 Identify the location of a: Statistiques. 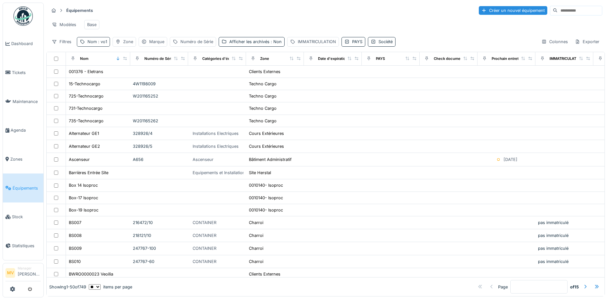
(23, 246).